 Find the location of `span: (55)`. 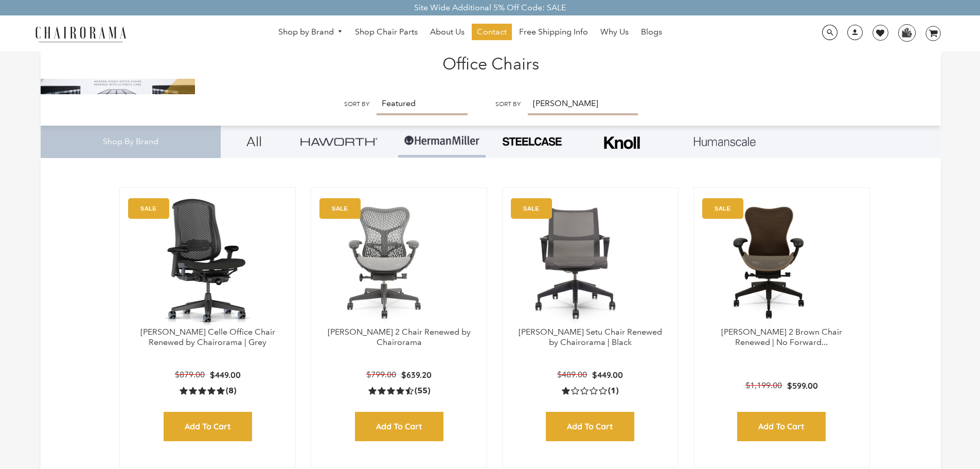

span: (55) is located at coordinates (422, 391).